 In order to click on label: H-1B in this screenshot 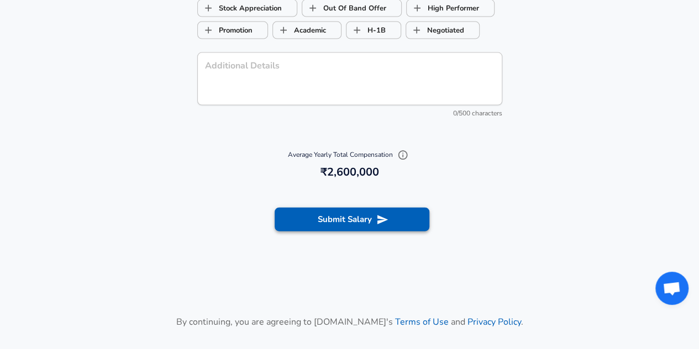, I will do `click(366, 30)`.